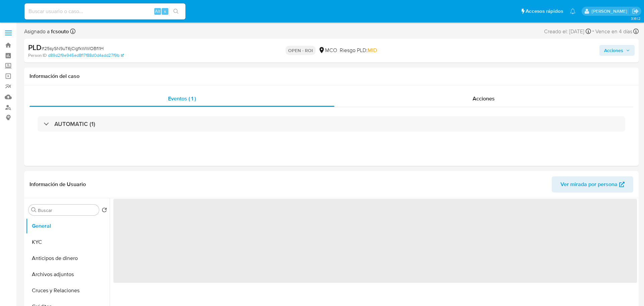  I want to click on button: Buscar, so click(34, 210).